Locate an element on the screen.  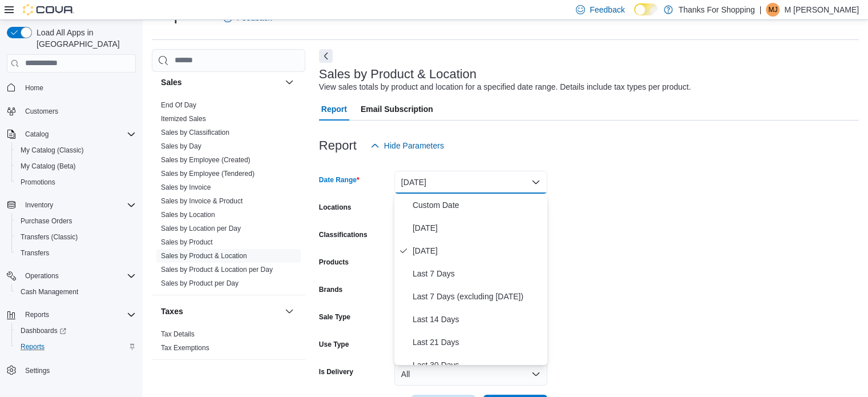
a: Sales by Location per Day is located at coordinates (201, 228).